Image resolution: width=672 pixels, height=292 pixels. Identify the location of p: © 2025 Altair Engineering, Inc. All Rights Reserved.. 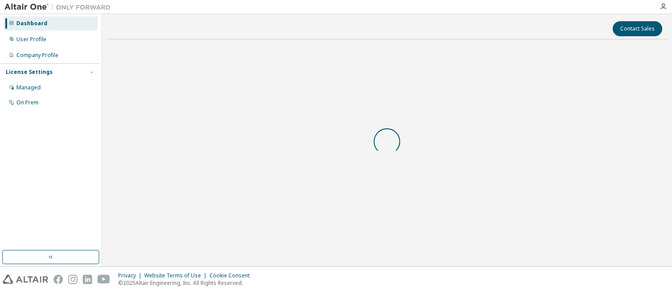
(186, 283).